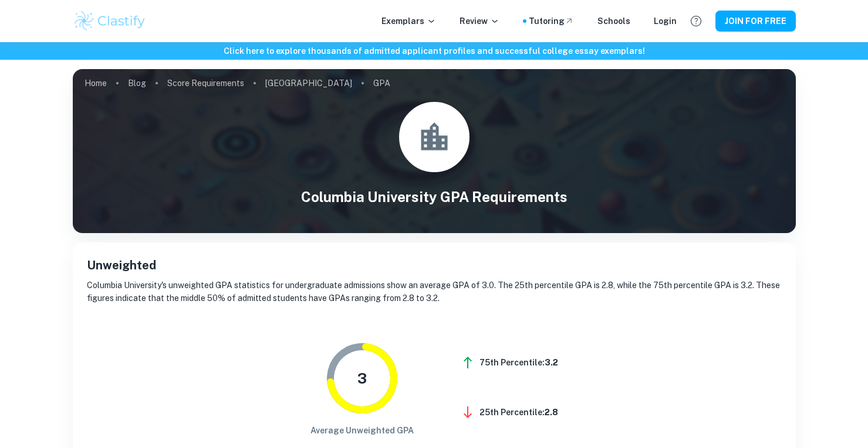 This screenshot has height=448, width=868. What do you see at coordinates (434, 266) in the screenshot?
I see `h5: Unweighted` at bounding box center [434, 266].